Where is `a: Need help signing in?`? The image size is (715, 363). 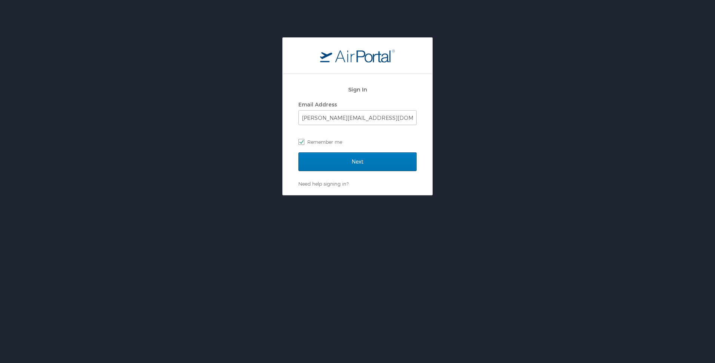
a: Need help signing in? is located at coordinates (323, 184).